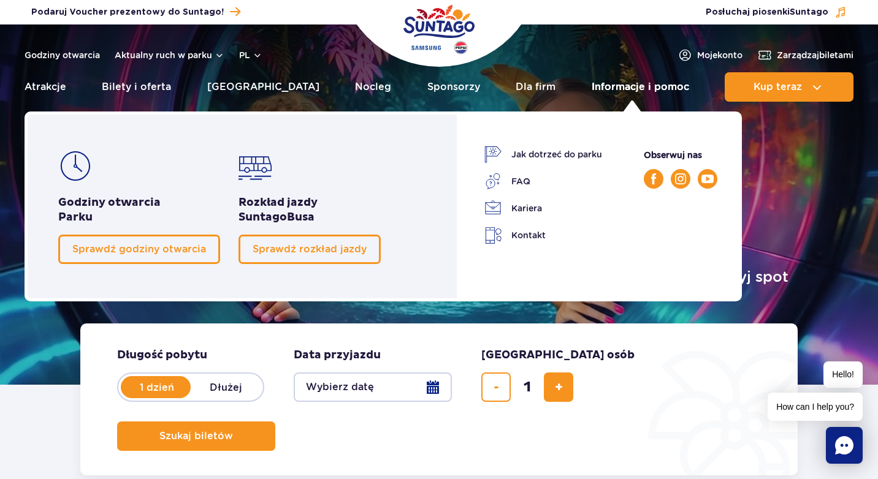 This screenshot has width=878, height=479. Describe the element at coordinates (139, 249) in the screenshot. I see `span: Sprawdź godziny otwarcia` at that location.